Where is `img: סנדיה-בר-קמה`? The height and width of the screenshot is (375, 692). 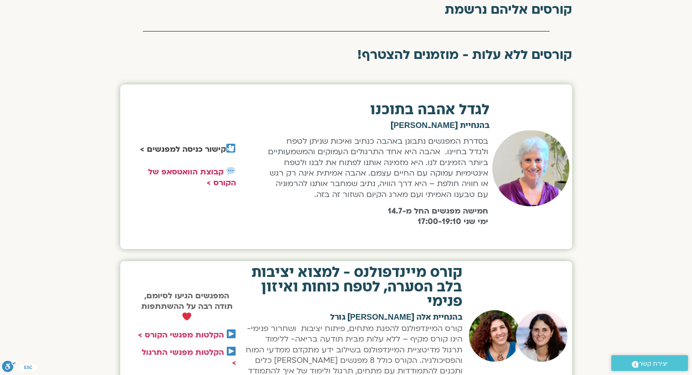 img: סנדיה-בר-קמה is located at coordinates (531, 168).